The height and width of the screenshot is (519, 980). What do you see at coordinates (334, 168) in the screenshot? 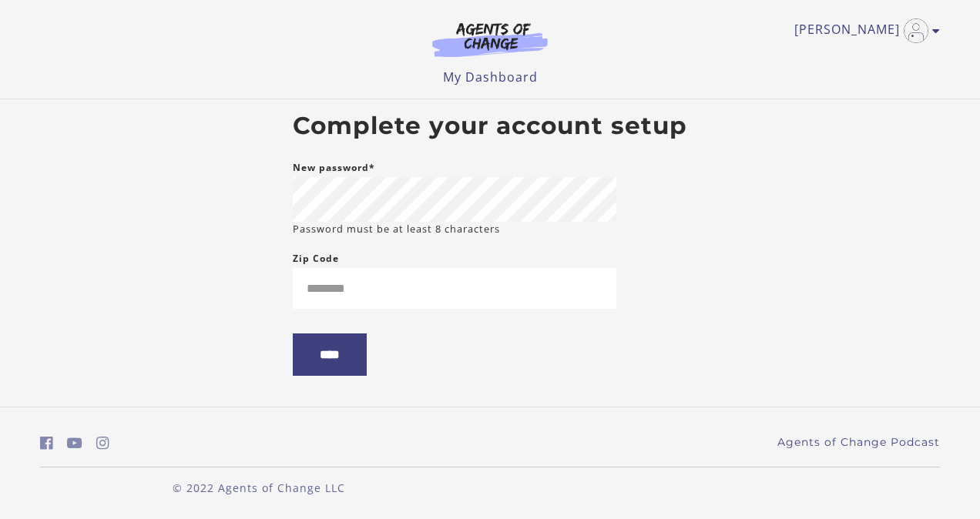
I see `label: New password*` at bounding box center [334, 168].